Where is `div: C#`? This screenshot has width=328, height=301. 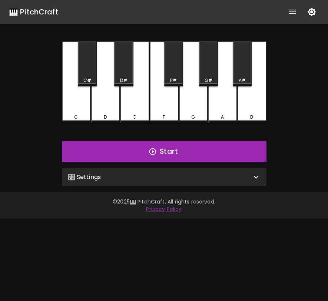 div: C# is located at coordinates (87, 80).